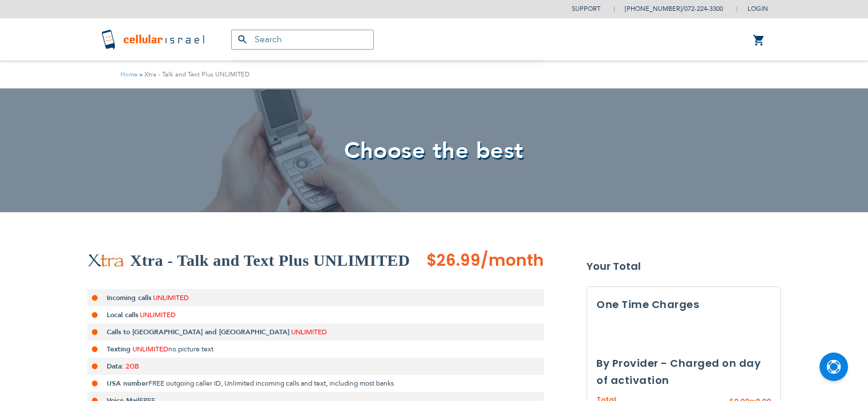 This screenshot has width=868, height=401. What do you see at coordinates (191, 349) in the screenshot?
I see `span: no picture text` at bounding box center [191, 349].